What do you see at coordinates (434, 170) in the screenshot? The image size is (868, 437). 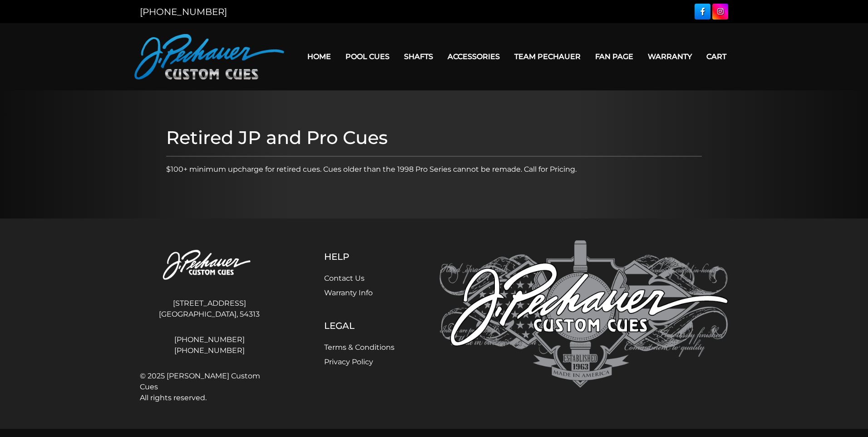 I see `p: $100+ minimum upcharge for retired cues. Cues older than the 1998 Pro Series cannot be remade. Ca...` at bounding box center [434, 170].